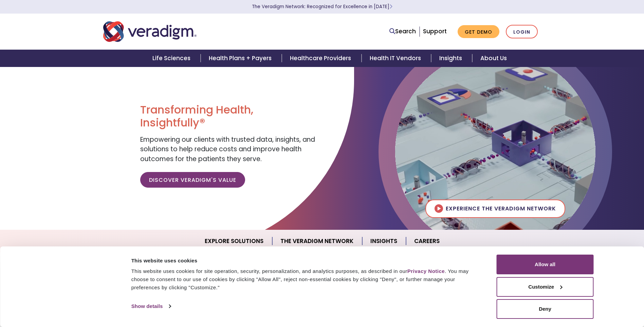 This screenshot has width=644, height=327. What do you see at coordinates (193, 180) in the screenshot?
I see `a: Discover Veradigm's Value` at bounding box center [193, 180].